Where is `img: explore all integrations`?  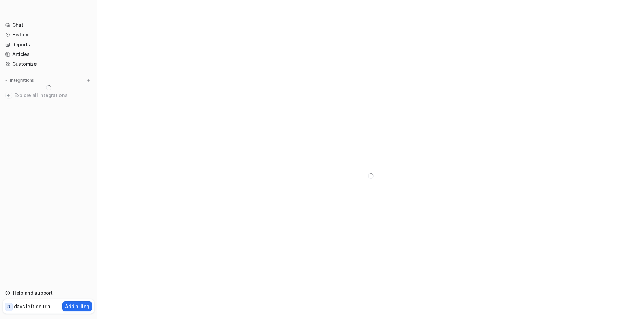 img: explore all integrations is located at coordinates (9, 95).